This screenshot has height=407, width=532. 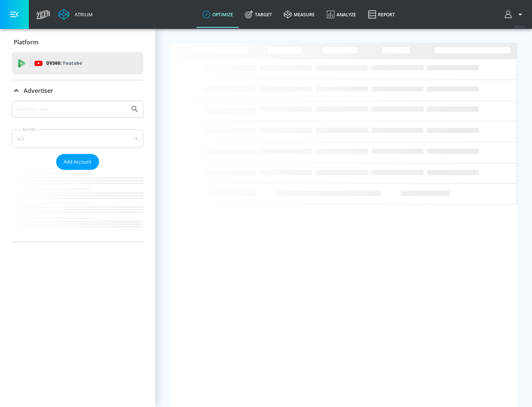 I want to click on a: Target, so click(x=258, y=14).